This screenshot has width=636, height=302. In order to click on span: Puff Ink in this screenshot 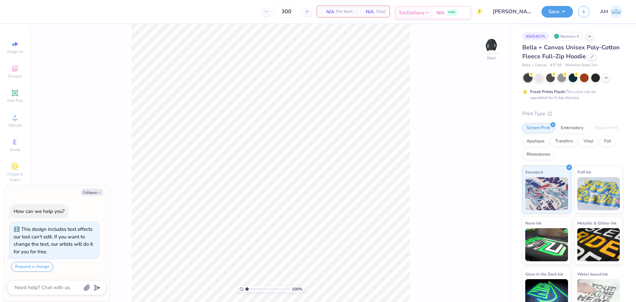, I will do `click(584, 172)`.